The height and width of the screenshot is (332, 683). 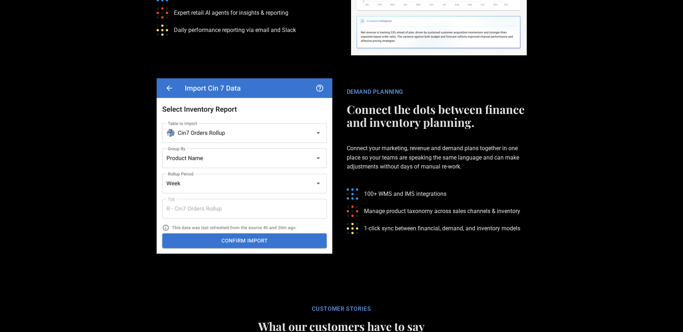 What do you see at coordinates (231, 13) in the screenshot?
I see `p: Expert retail AI agents for insights & reporting` at bounding box center [231, 13].